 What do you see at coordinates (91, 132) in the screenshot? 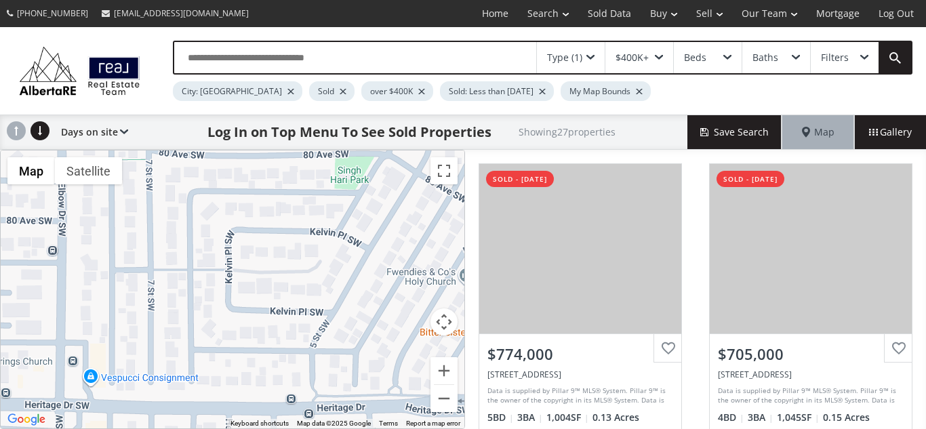
I see `div: Days on site` at bounding box center [91, 132].